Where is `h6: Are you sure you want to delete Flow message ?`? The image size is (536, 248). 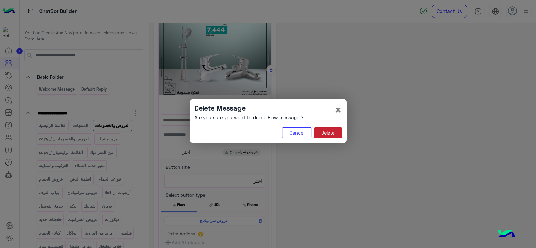
h6: Are you sure you want to delete Flow message ? is located at coordinates (249, 117).